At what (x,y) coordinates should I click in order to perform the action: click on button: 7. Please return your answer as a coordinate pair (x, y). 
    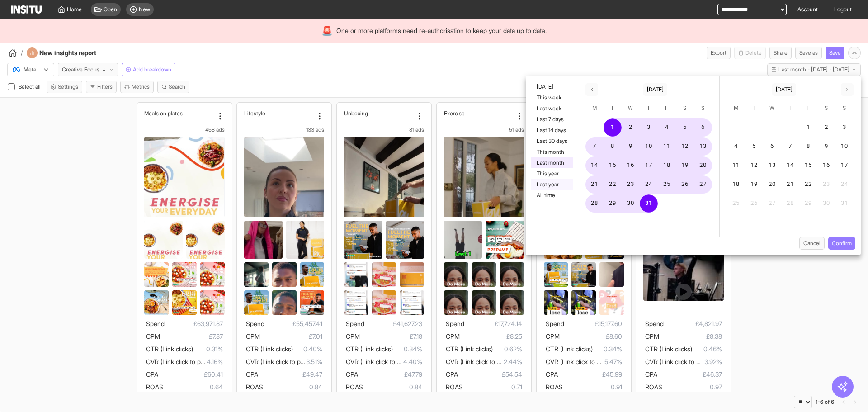
    Looking at the image, I should click on (790, 146).